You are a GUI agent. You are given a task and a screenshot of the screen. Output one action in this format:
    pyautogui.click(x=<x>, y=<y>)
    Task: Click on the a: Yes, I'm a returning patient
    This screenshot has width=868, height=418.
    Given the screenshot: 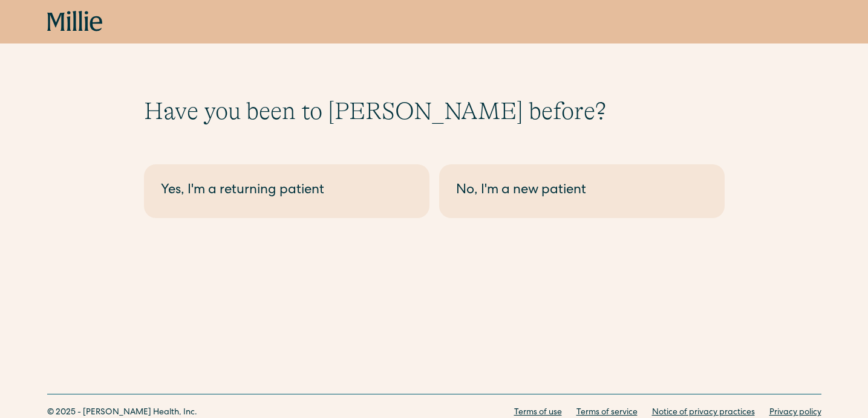 What is the action you would take?
    pyautogui.click(x=287, y=191)
    